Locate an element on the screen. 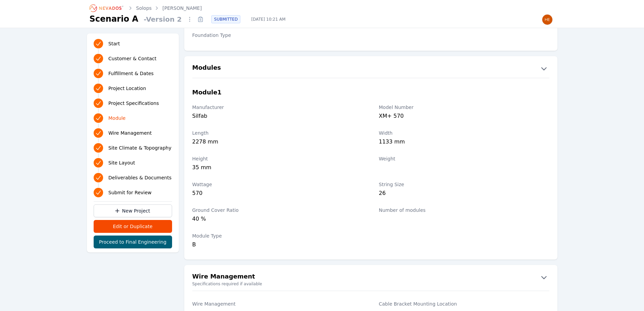 This screenshot has width=644, height=311. span: Module is located at coordinates (117, 118).